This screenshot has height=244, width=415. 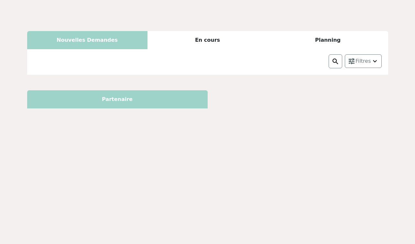 I want to click on img: arrow_down.png, so click(x=375, y=61).